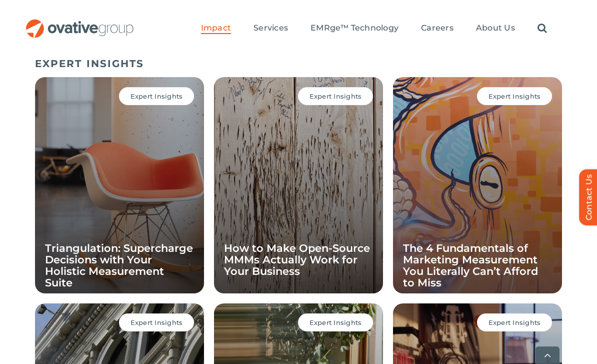 The width and height of the screenshot is (597, 364). What do you see at coordinates (496, 28) in the screenshot?
I see `a: About Us` at bounding box center [496, 28].